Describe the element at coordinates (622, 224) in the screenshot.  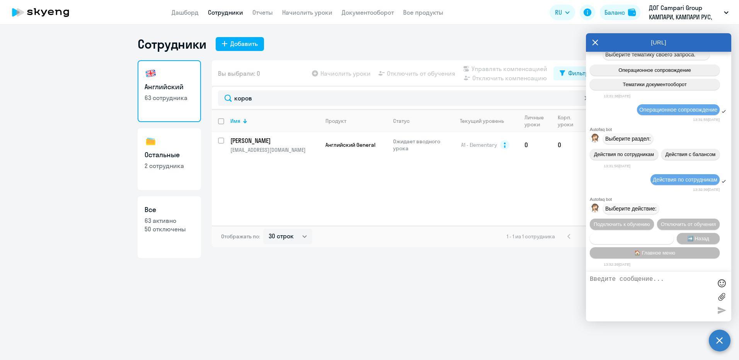
I see `span: Подключить к обучению` at that location.